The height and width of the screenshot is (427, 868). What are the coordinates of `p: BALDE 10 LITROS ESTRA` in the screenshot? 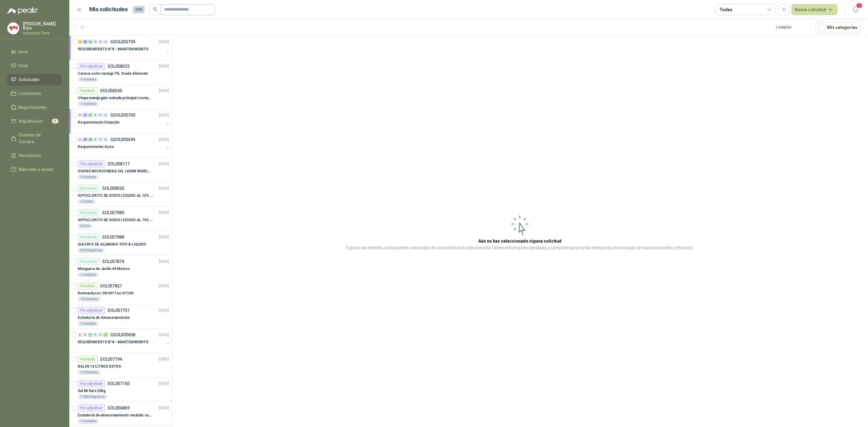 It's located at (99, 367).